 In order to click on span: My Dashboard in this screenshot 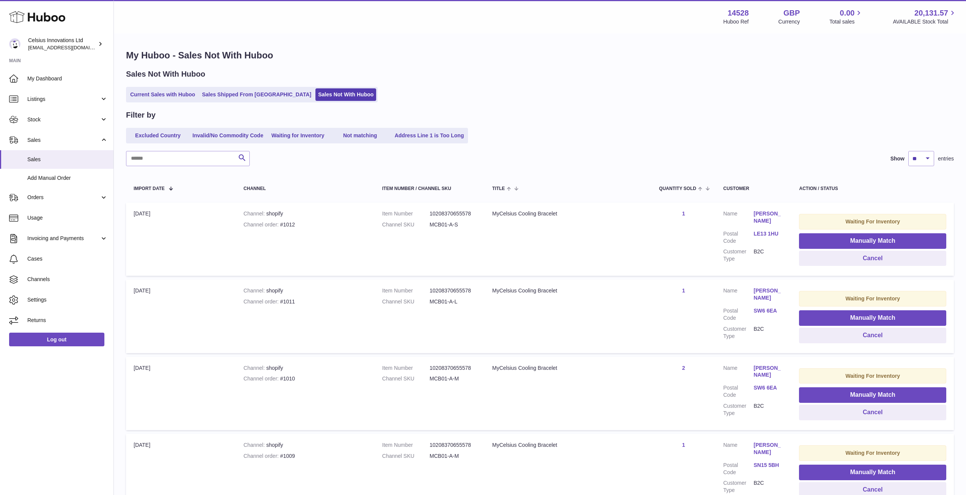, I will do `click(68, 79)`.